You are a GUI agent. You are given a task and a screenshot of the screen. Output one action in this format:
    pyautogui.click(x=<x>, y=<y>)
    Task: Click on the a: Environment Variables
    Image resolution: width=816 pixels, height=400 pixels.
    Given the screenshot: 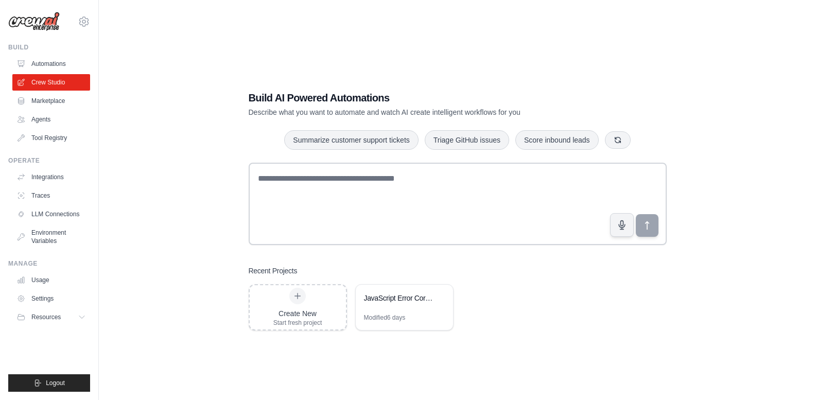 What is the action you would take?
    pyautogui.click(x=51, y=237)
    